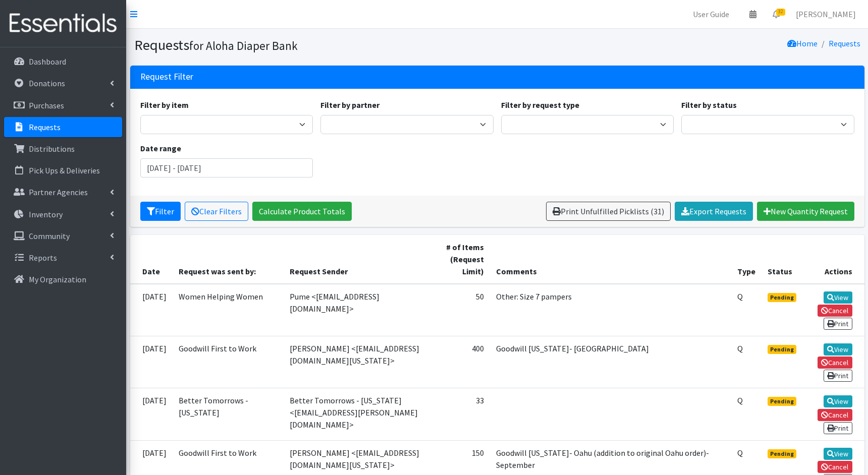  Describe the element at coordinates (63, 83) in the screenshot. I see `a: Donations` at that location.